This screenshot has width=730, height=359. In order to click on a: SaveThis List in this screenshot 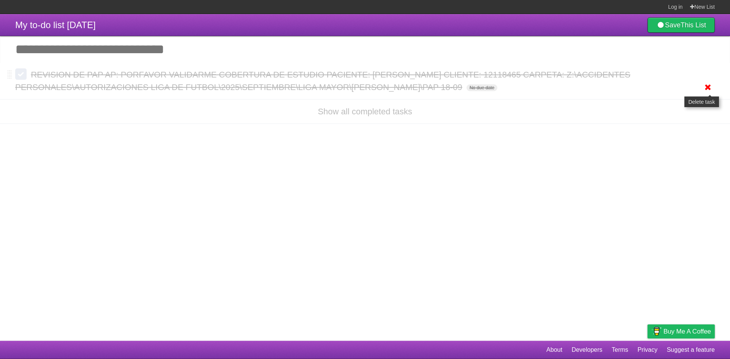, I will do `click(681, 25)`.